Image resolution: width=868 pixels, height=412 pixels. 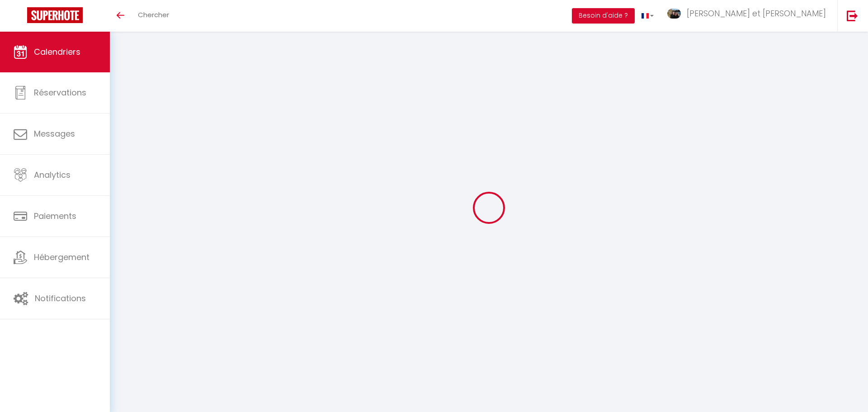 I want to click on span: Notifications, so click(x=60, y=298).